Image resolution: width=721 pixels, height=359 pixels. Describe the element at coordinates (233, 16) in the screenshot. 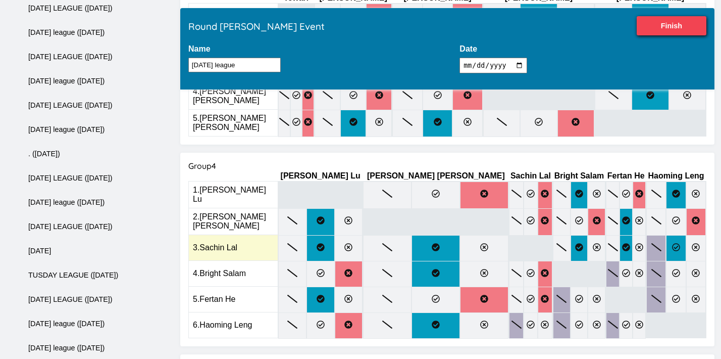

I see `td: 1 . Avi Tewari` at that location.